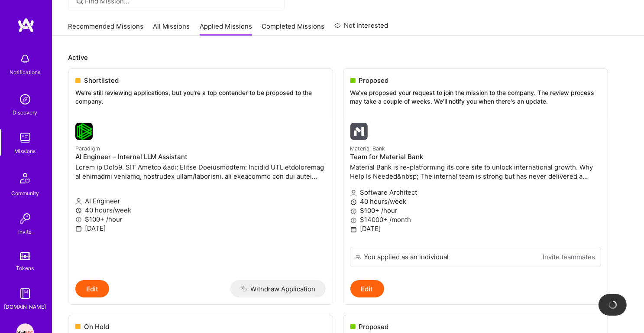 The width and height of the screenshot is (644, 333). I want to click on div: You applied as an individual, so click(407, 257).